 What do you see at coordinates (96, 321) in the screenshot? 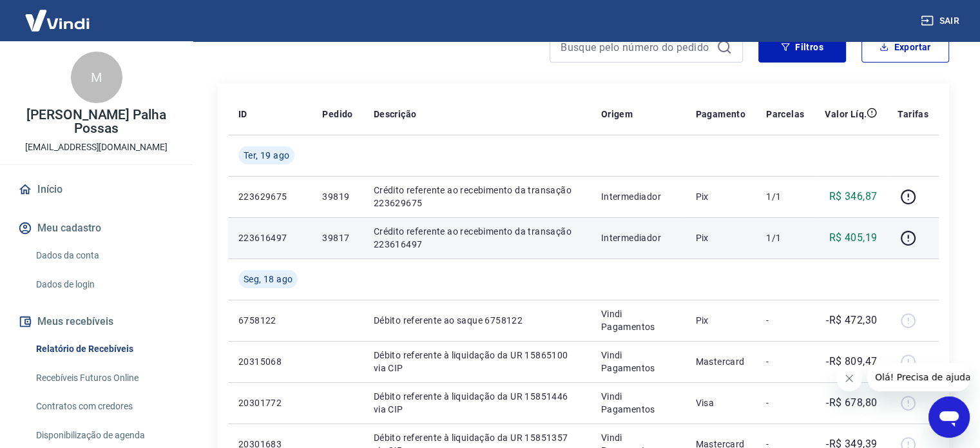
I see `button: Meus recebíveis` at bounding box center [96, 321].